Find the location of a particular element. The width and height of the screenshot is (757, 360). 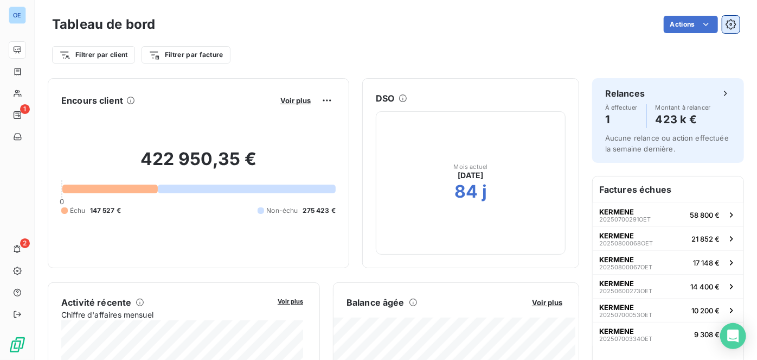

span: Mois actuel is located at coordinates (471, 167).